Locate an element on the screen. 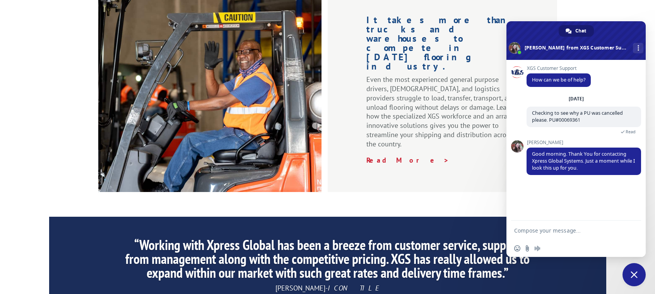  div: Chat is located at coordinates (576, 31).